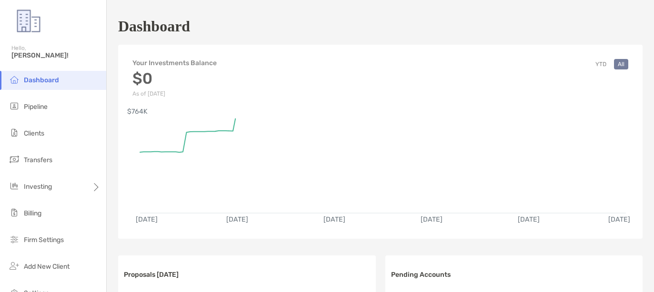 This screenshot has height=292, width=654. I want to click on span: Pipeline, so click(36, 107).